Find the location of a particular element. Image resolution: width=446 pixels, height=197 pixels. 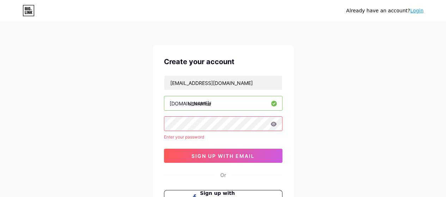

input: Email is located at coordinates (223, 83).